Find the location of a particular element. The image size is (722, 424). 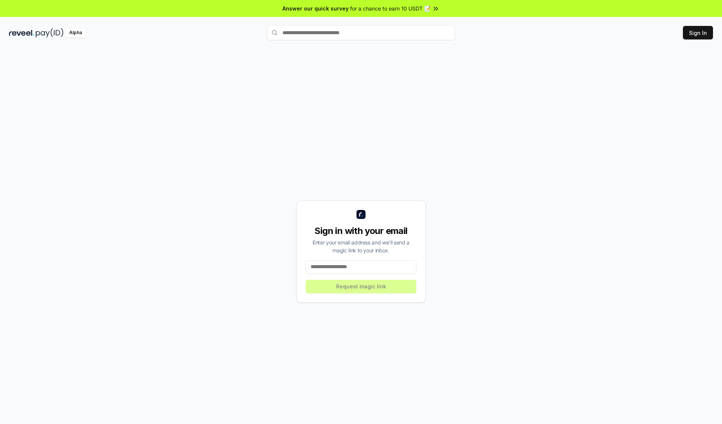

div: Sign in with your email is located at coordinates (361, 231).